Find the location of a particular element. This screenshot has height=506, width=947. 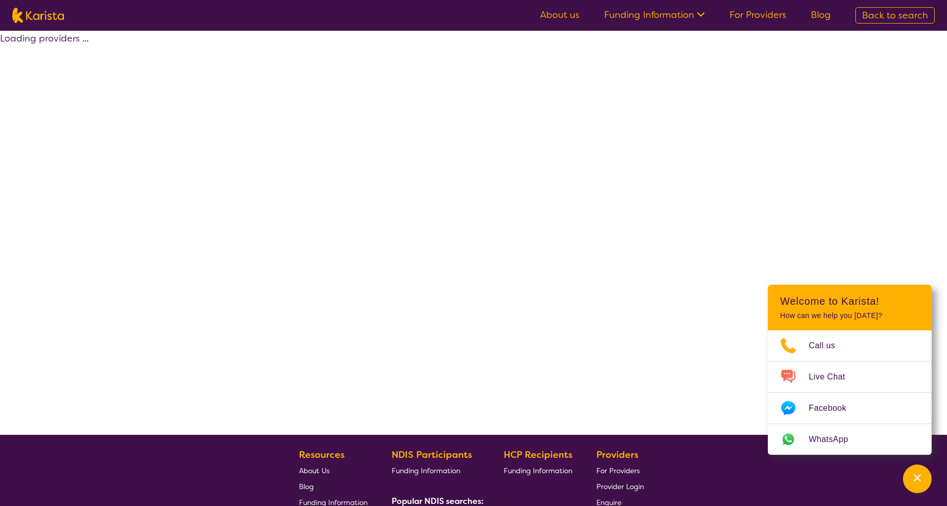

b: HCP Recipients is located at coordinates (538, 454).